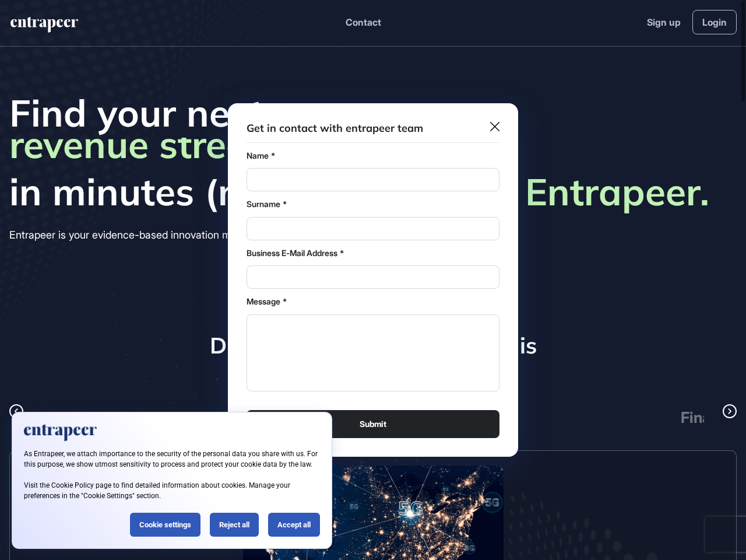  What do you see at coordinates (373, 424) in the screenshot?
I see `button: Submit` at bounding box center [373, 424].